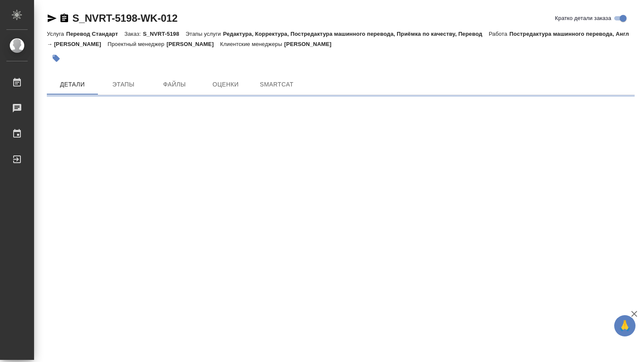 This screenshot has width=644, height=362. I want to click on p: S_NVRT-5198, so click(164, 34).